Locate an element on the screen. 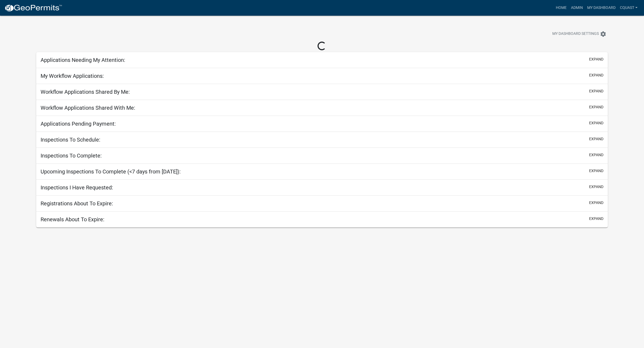  a: Admin is located at coordinates (577, 8).